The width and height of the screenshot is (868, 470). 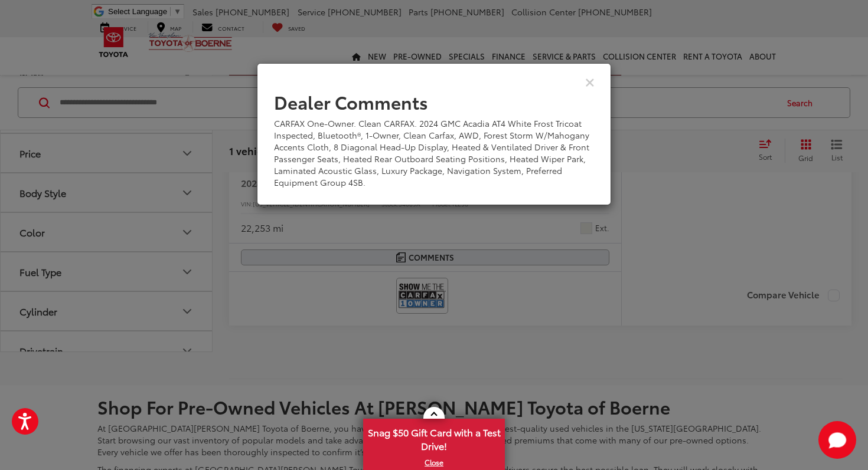 What do you see at coordinates (837, 440) in the screenshot?
I see `svg: Start Chat` at bounding box center [837, 440].